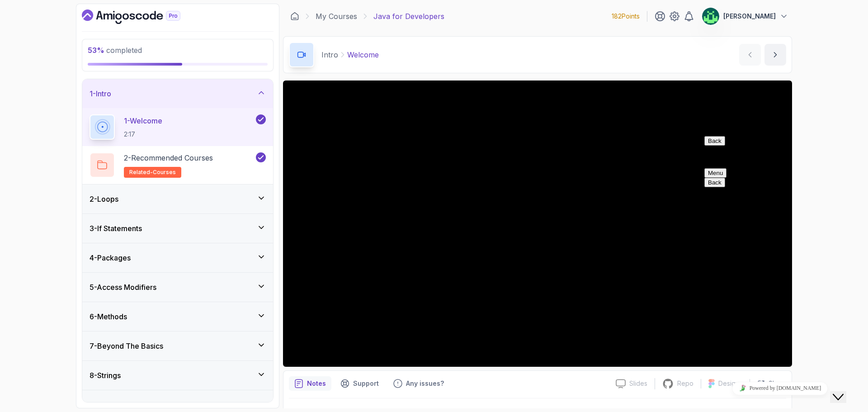  I want to click on button: 2-Recommended Coursesrelated-courses, so click(178, 165).